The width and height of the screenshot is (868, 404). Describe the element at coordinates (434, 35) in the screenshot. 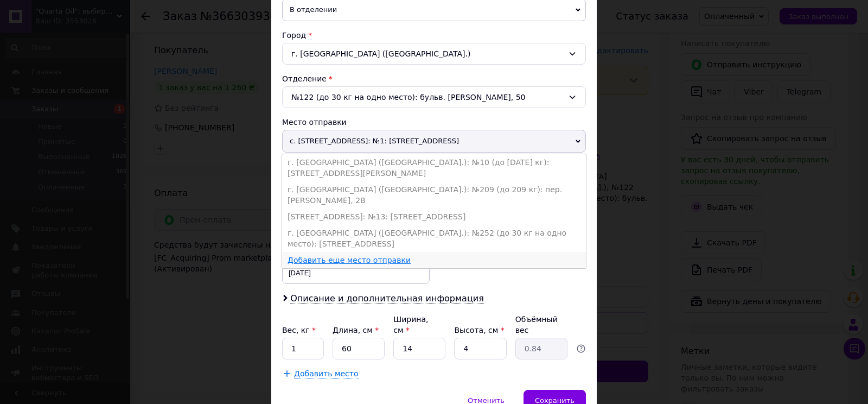

I see `div: Город` at that location.